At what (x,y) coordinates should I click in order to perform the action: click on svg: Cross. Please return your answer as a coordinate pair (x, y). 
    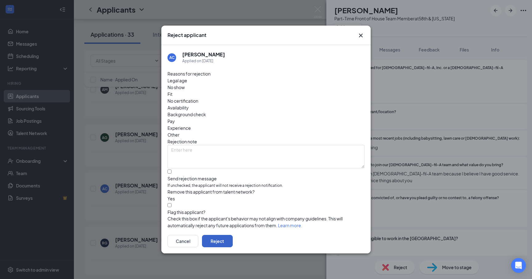
    Looking at the image, I should click on (361, 35).